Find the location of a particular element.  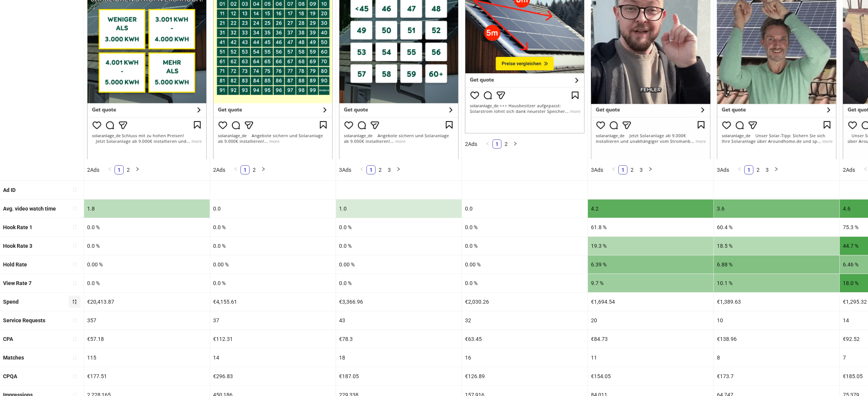

b: Hook Rate 3 is located at coordinates (18, 246).